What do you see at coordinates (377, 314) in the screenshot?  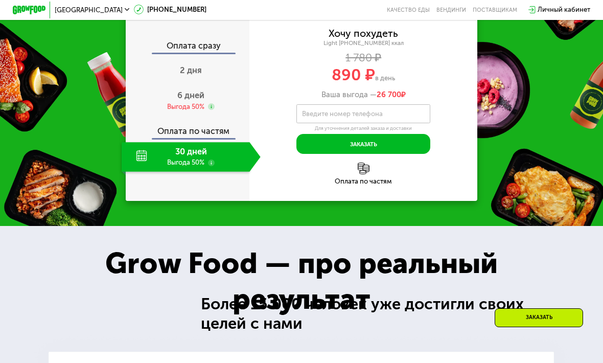 I see `div: Более 15 000 человек уже достигли своих целей с нами` at bounding box center [377, 314].